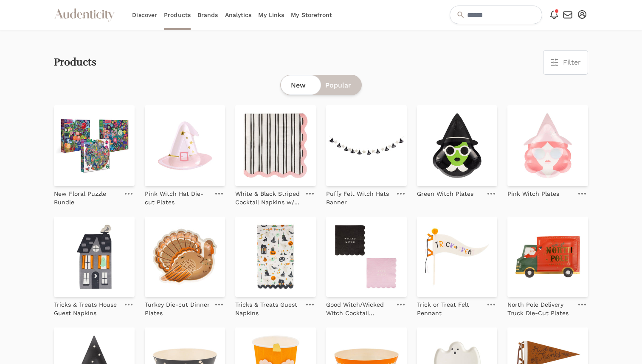 The image size is (642, 364). What do you see at coordinates (534, 194) in the screenshot?
I see `p: Pink Witch Plates` at bounding box center [534, 194].